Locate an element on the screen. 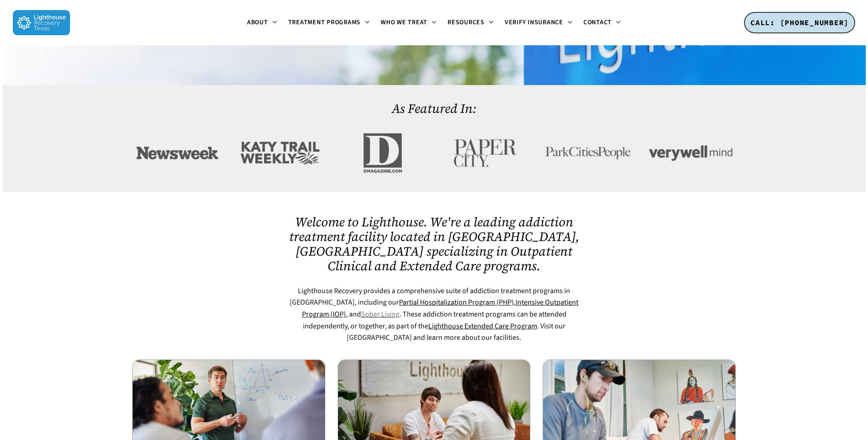 The image size is (868, 440). a: Partial Hospitalization Program (PHP) is located at coordinates (456, 302).